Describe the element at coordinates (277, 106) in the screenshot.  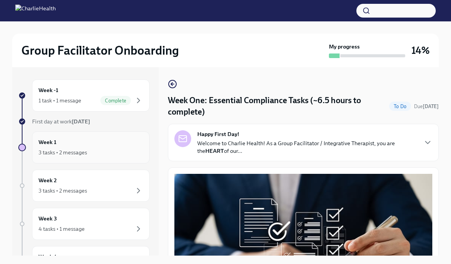
I see `h4: Week One: Essential Compliance Tasks (~6.5 hours to complete)` at that location.